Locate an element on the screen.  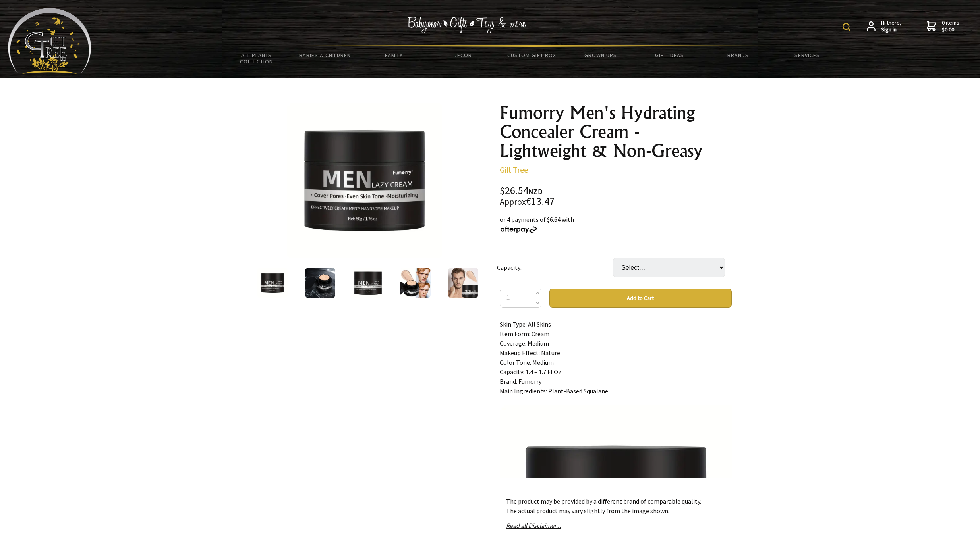
span: NZD is located at coordinates (535, 191).